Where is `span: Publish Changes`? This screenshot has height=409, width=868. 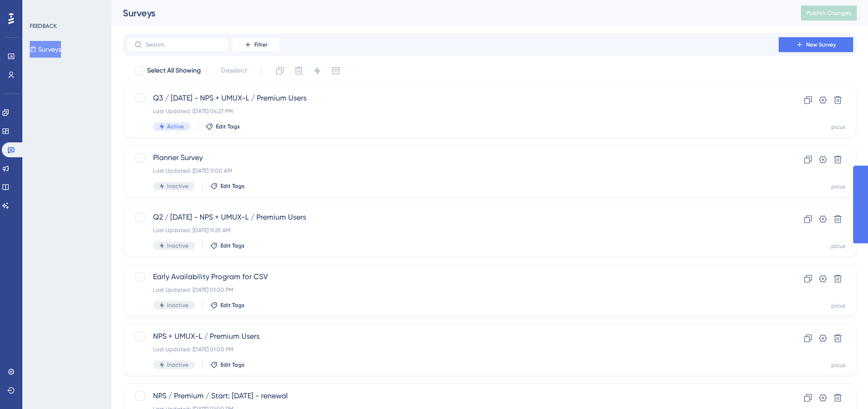
span: Publish Changes is located at coordinates (829, 13).